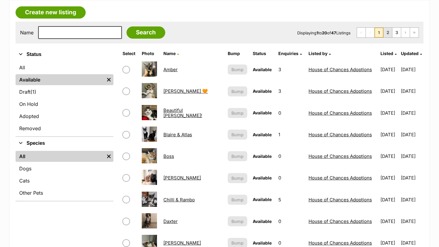 Image resolution: width=439 pixels, height=247 pixels. Describe the element at coordinates (370, 33) in the screenshot. I see `span: Previous page` at that location.